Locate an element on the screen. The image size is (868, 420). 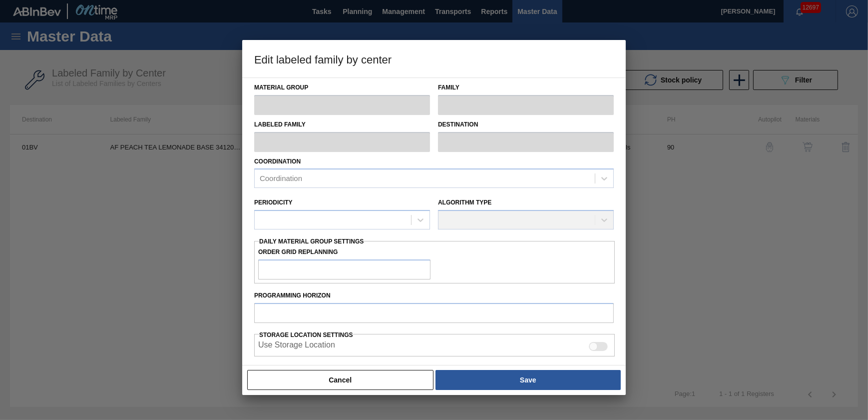
label: Family is located at coordinates (526, 88).